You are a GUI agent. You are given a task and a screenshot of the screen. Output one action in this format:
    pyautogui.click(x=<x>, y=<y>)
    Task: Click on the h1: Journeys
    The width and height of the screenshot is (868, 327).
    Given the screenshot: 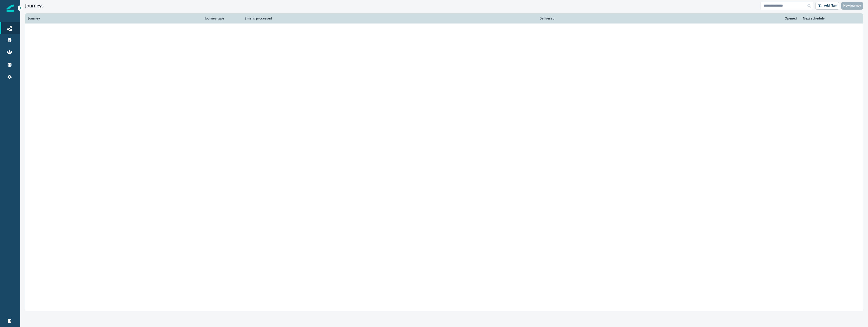 What is the action you would take?
    pyautogui.click(x=35, y=6)
    